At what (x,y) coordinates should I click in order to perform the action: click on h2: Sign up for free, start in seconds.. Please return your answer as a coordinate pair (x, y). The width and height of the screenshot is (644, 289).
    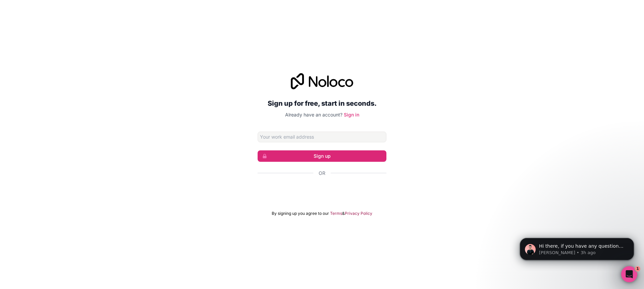
    Looking at the image, I should click on (322, 103).